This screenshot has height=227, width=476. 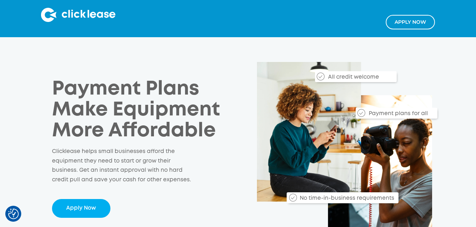 I want to click on div: No time-in-business requirements, so click(x=347, y=198).